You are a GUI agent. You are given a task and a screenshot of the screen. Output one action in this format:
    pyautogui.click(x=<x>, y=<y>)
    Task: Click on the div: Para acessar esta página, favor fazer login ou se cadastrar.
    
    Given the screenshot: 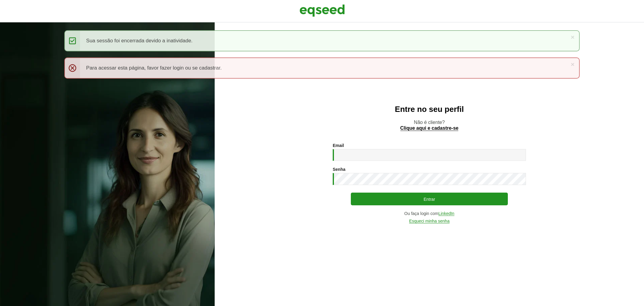 What is the action you would take?
    pyautogui.click(x=322, y=68)
    